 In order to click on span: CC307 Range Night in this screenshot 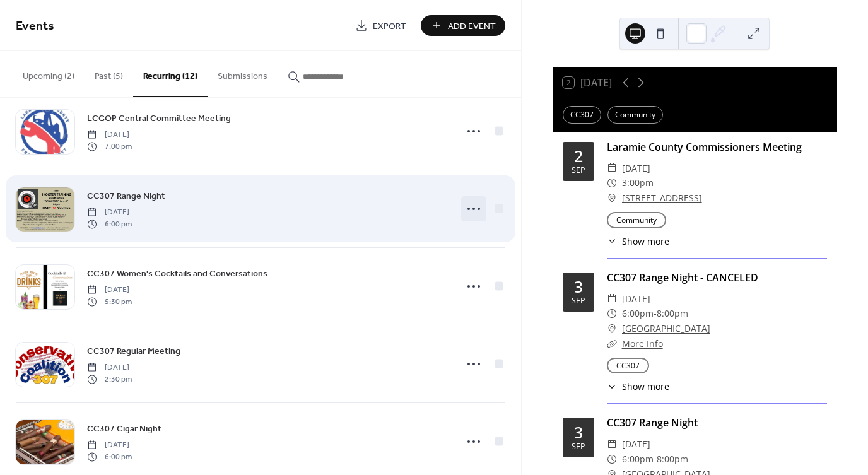, I will do `click(127, 196)`.